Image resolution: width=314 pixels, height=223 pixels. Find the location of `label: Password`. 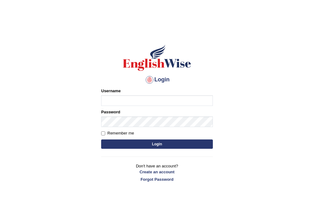

label: Password is located at coordinates (111, 112).